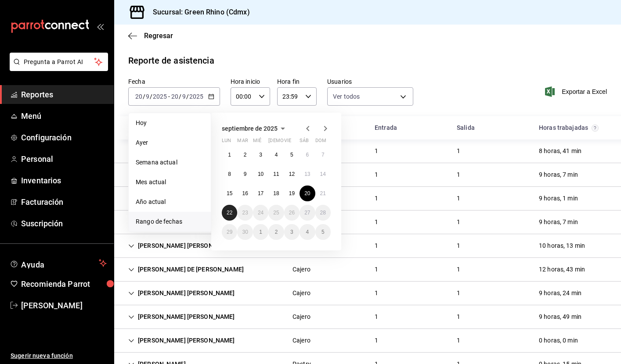  What do you see at coordinates (244, 232) in the screenshot?
I see `abbr: 30 de septiembre de 2025` at bounding box center [244, 232].